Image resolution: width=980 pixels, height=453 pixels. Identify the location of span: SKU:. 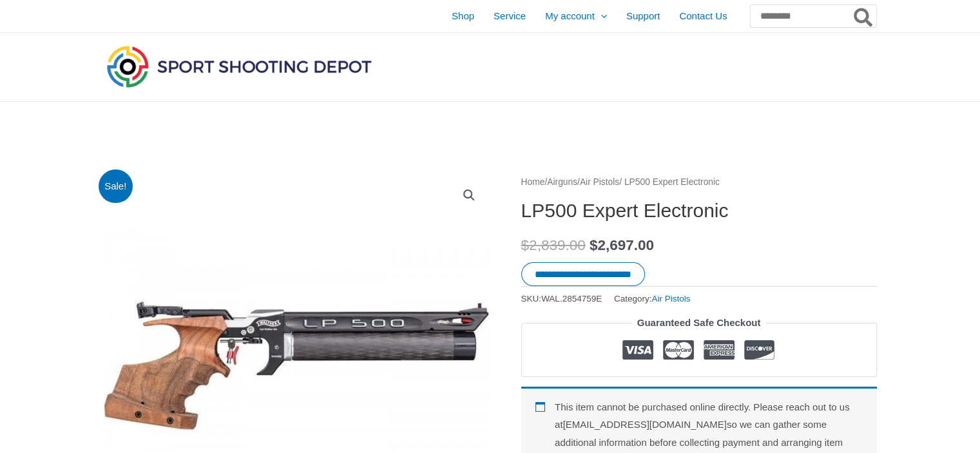
(562, 299).